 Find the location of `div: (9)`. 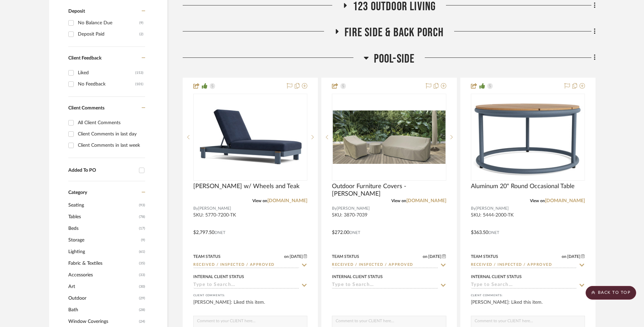

div: (9) is located at coordinates (142, 23).